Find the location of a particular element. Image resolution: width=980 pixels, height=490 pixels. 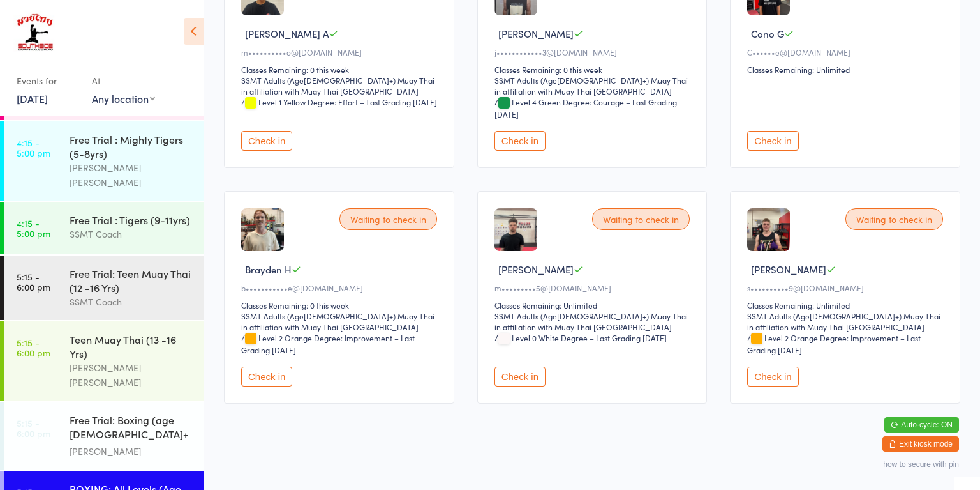

span: Cono G is located at coordinates (767, 33).